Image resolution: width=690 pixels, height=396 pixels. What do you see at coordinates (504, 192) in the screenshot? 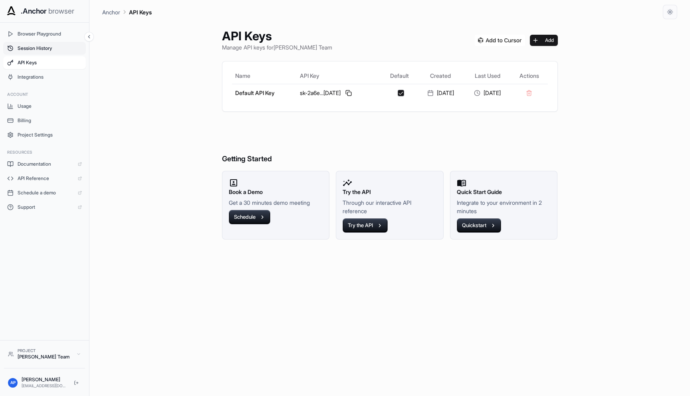
I see `h2: Quick Start Guide` at bounding box center [504, 192].